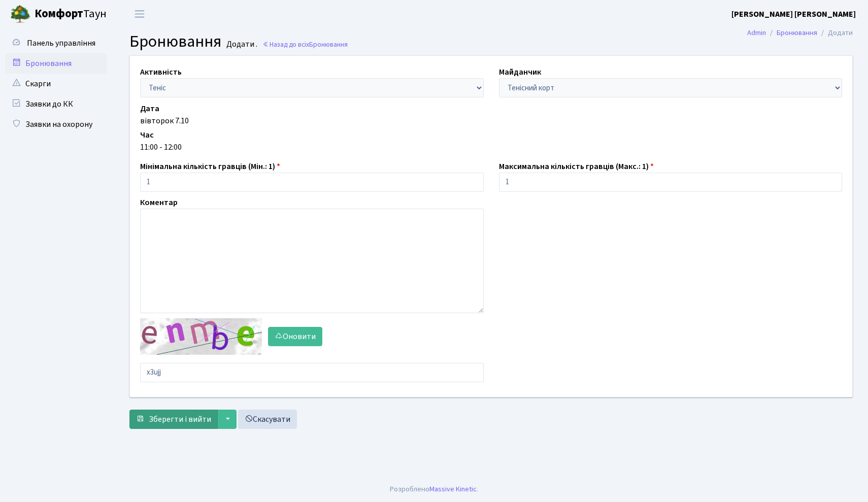 The height and width of the screenshot is (502, 868). I want to click on label: Час, so click(147, 135).